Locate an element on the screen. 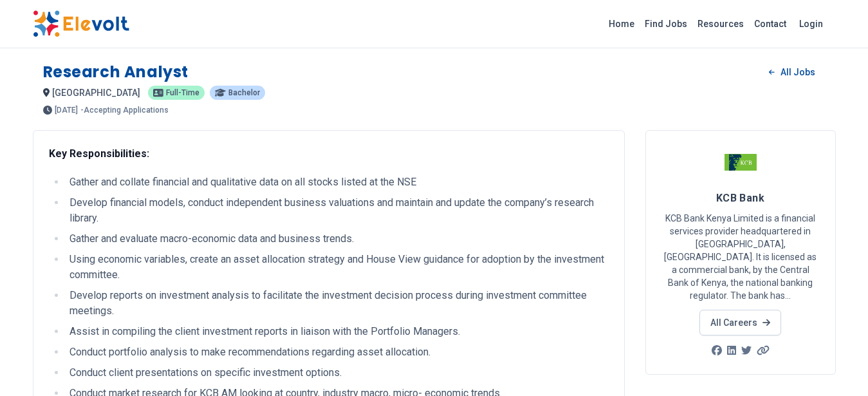  li: Gather and evaluate macro-economic data and business trends. is located at coordinates (337, 239).